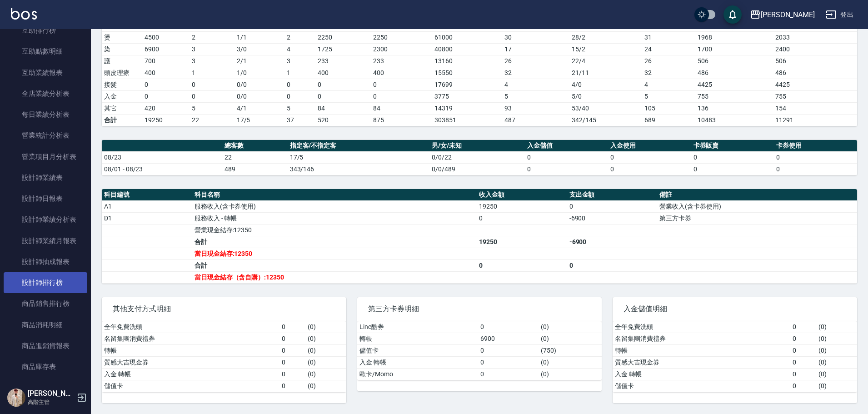  I want to click on td: A1, so click(147, 207).